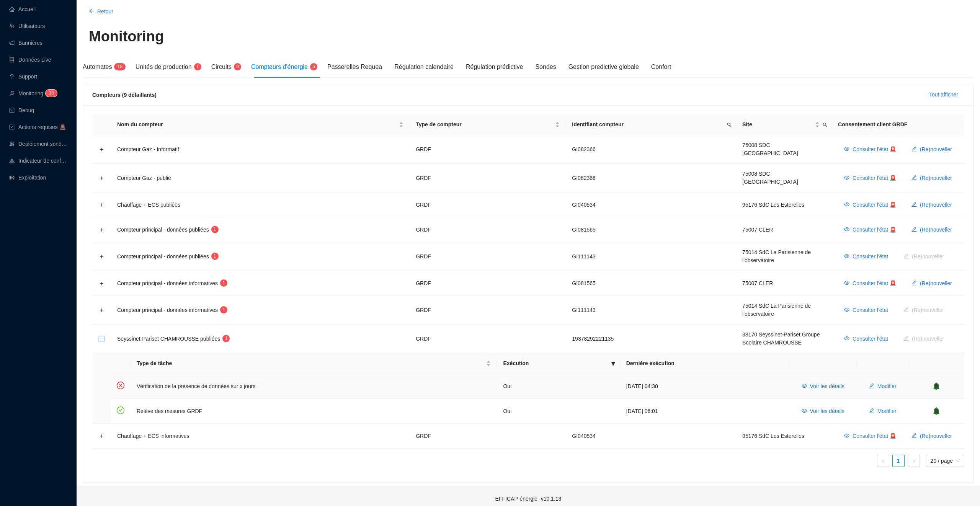 The image size is (980, 506). I want to click on span: 75007 CLER, so click(758, 284).